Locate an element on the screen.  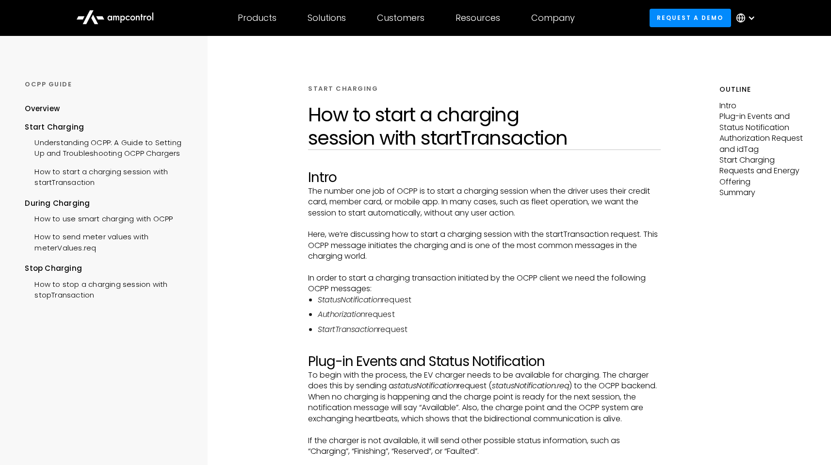
div: Company is located at coordinates (553, 18).